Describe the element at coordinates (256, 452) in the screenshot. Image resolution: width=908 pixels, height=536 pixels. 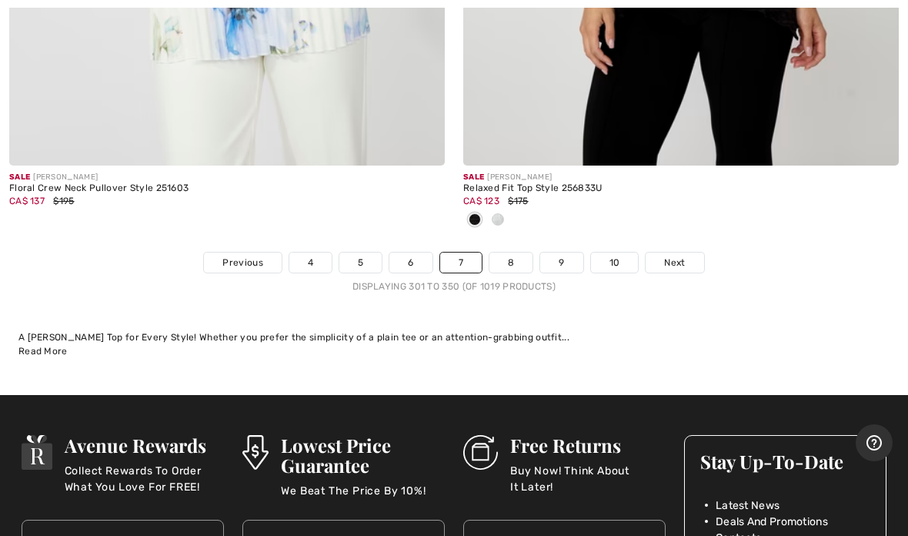
I see `img: Lowest Price Guarantee` at that location.